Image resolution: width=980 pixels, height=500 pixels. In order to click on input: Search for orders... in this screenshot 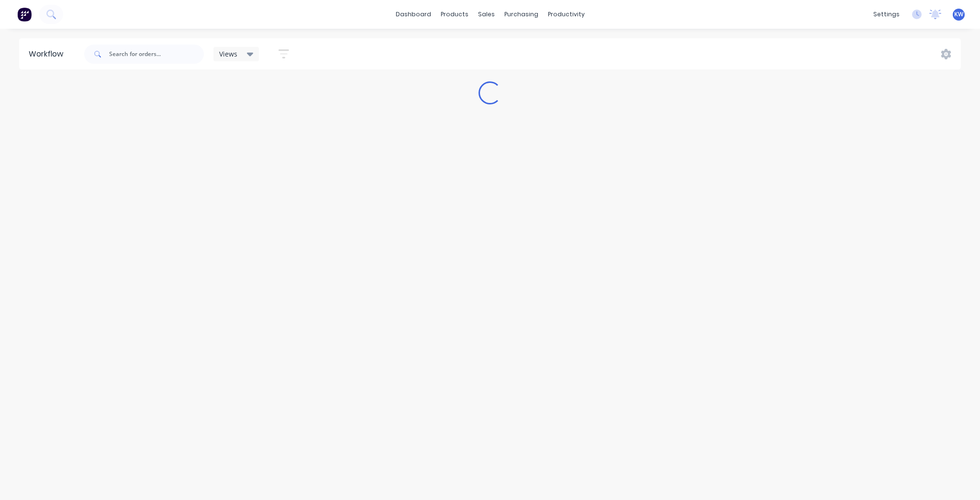, I will do `click(157, 54)`.